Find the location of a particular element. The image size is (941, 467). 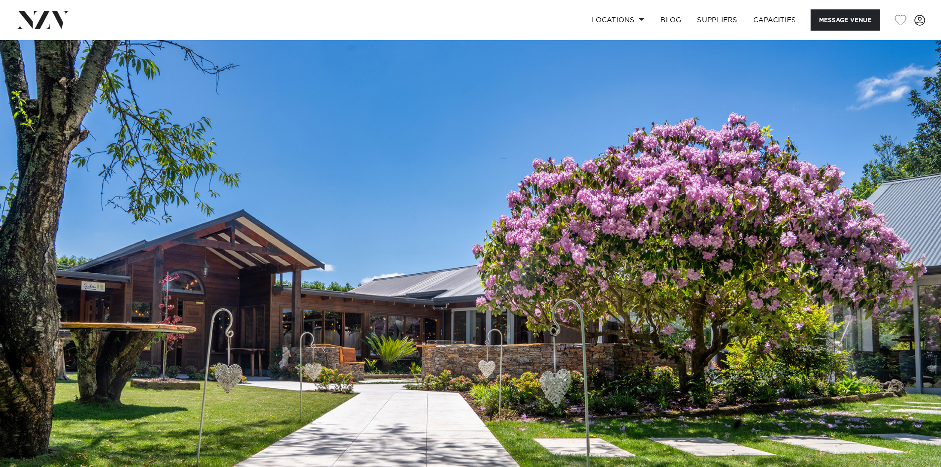

img: nzv-logo.png is located at coordinates (42, 20).